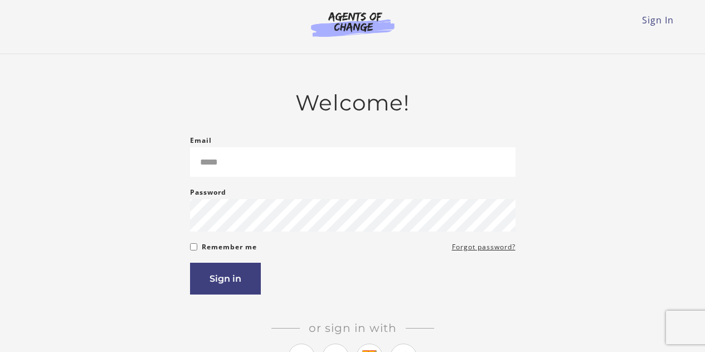 Image resolution: width=705 pixels, height=352 pixels. I want to click on img: Agents of Change Logo, so click(353, 24).